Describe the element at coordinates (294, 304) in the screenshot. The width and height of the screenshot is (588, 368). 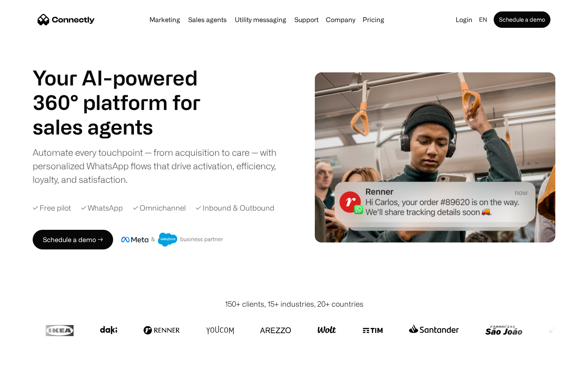
I see `div: 150+ clients, 15+ industries, 20+ countries` at that location.